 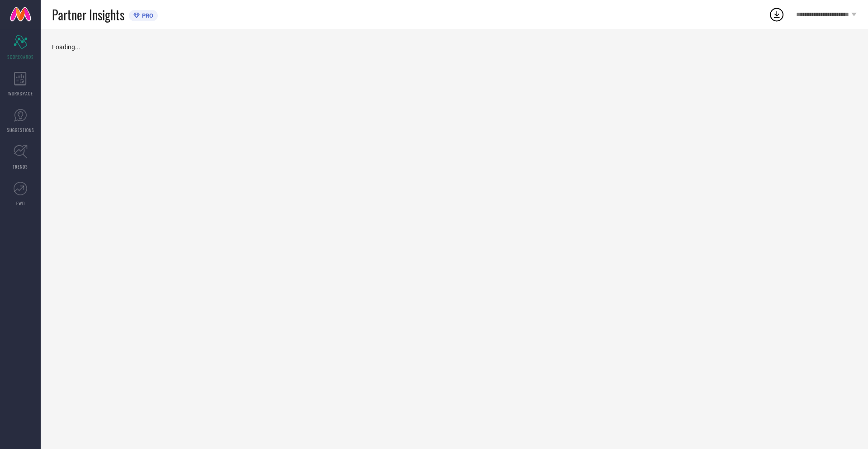 What do you see at coordinates (21, 57) in the screenshot?
I see `span: SCORECARDS` at bounding box center [21, 57].